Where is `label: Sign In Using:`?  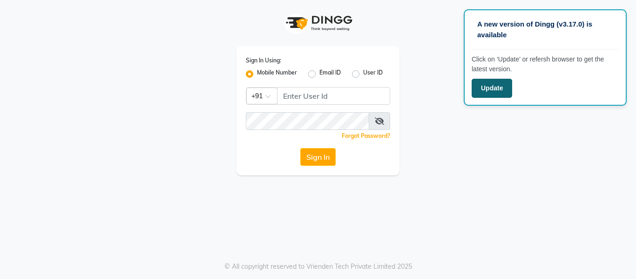 label: Sign In Using: is located at coordinates (264, 61).